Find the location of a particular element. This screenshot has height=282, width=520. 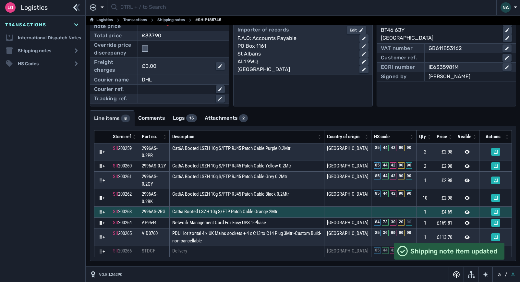

span: £169.81 is located at coordinates (445, 223).